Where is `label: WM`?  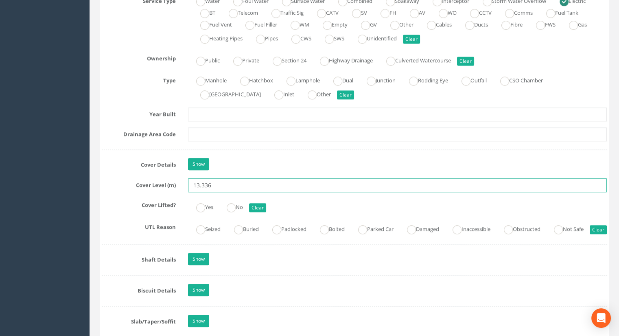 label: WM is located at coordinates (296, 24).